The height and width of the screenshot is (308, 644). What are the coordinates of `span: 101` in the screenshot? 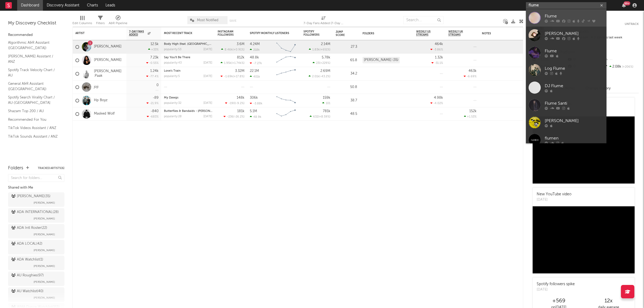 It's located at (328, 103).